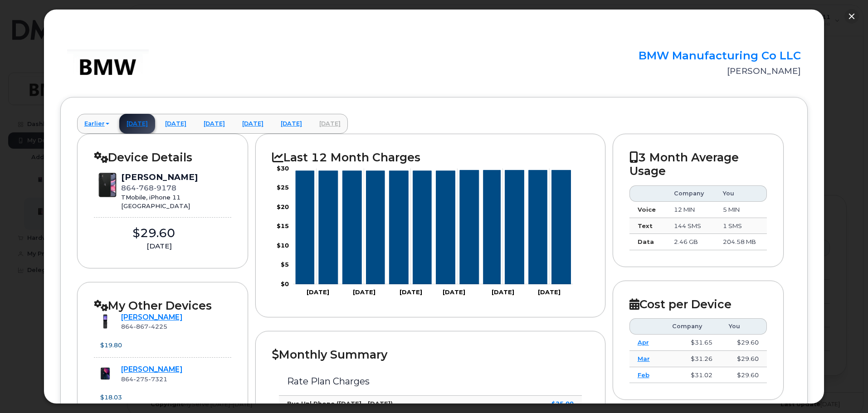 This screenshot has width=868, height=413. Describe the element at coordinates (692, 327) in the screenshot. I see `th: Company` at that location.